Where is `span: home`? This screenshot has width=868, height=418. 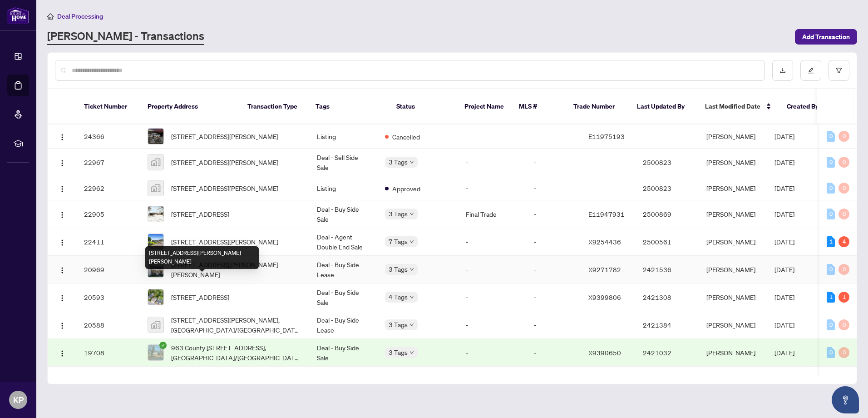
span: home is located at coordinates (50, 16).